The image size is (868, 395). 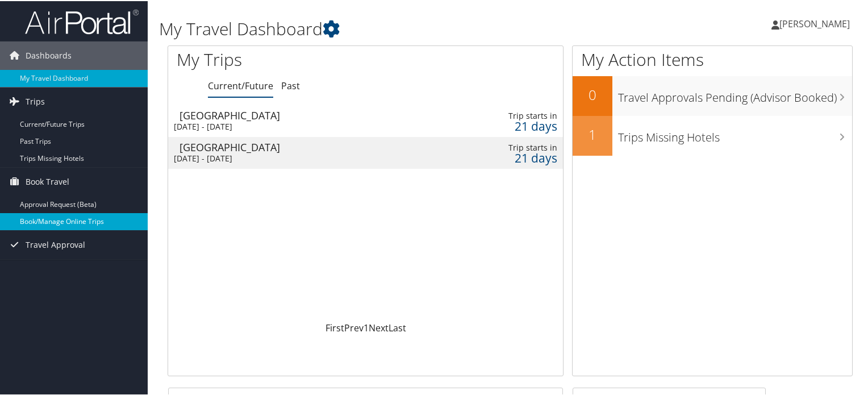 What do you see at coordinates (712, 94) in the screenshot?
I see `a: 0Travel Approvals Pending (Advisor Booked)` at bounding box center [712, 94].